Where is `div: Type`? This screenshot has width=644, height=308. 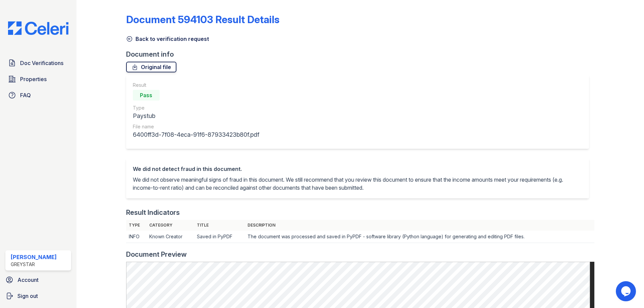 div: Type is located at coordinates (196, 108).